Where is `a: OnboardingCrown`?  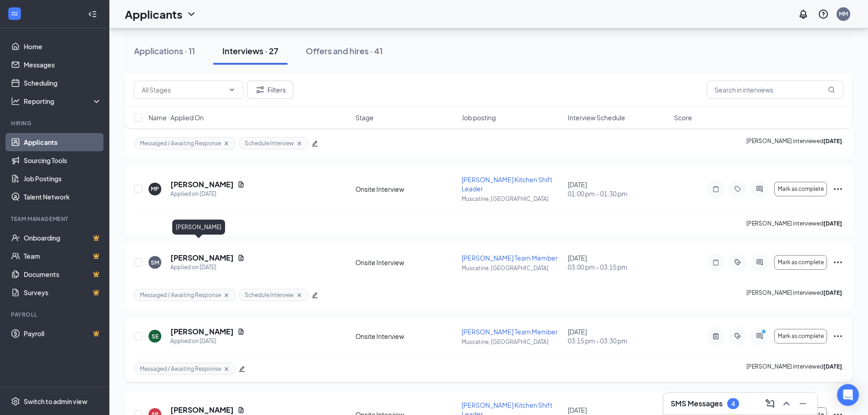 a: OnboardingCrown is located at coordinates (63, 238).